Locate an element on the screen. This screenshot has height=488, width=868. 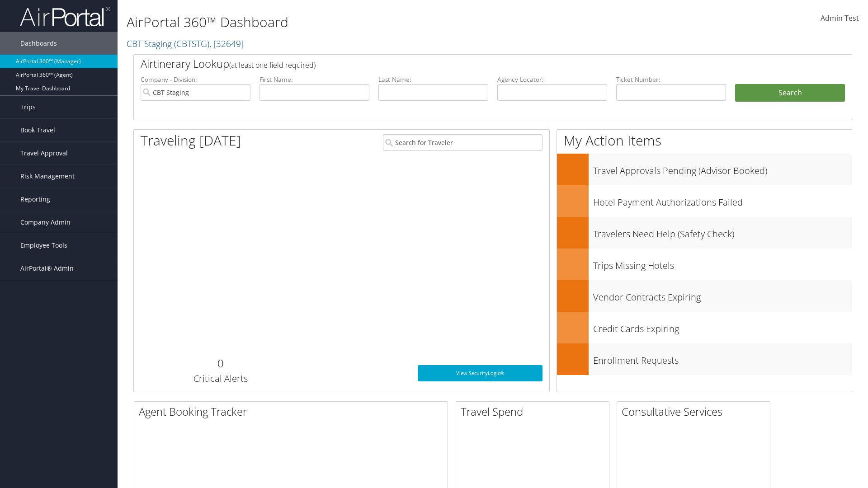
a: Admin Test is located at coordinates (839, 18).